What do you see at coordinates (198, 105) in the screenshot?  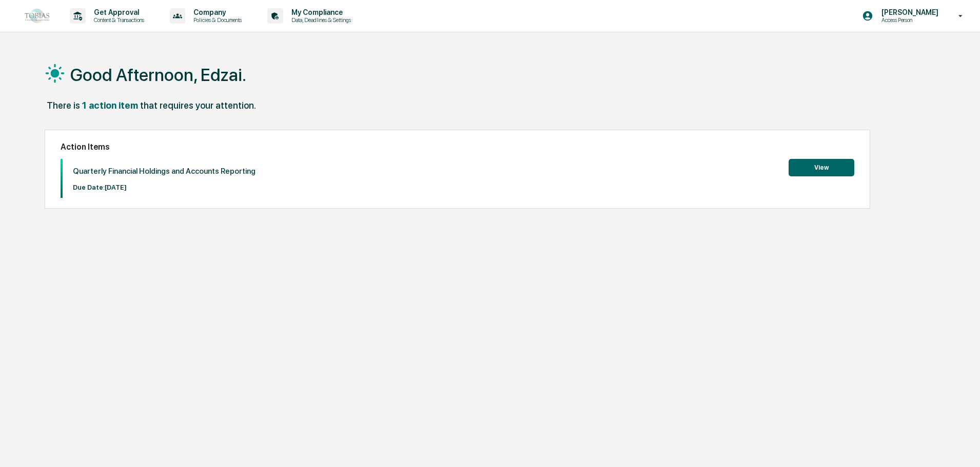 I see `div: that requires your attention.` at bounding box center [198, 105].